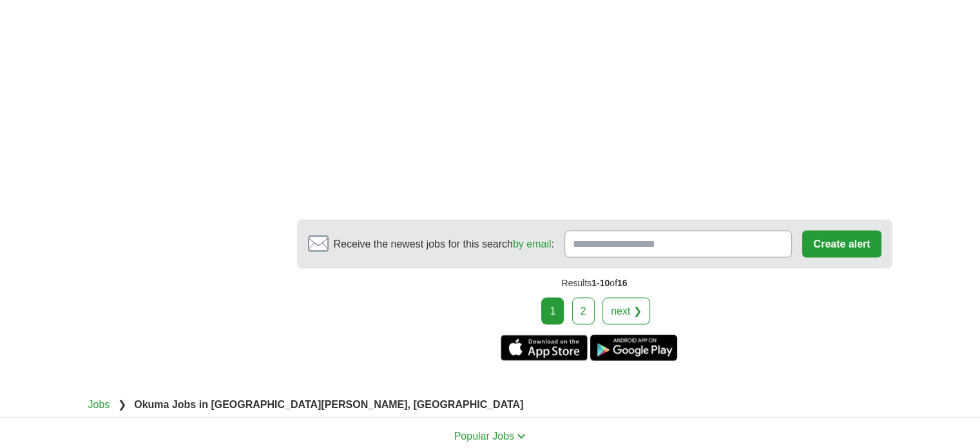 The height and width of the screenshot is (448, 980). What do you see at coordinates (532, 243) in the screenshot?
I see `a: by email` at bounding box center [532, 243].